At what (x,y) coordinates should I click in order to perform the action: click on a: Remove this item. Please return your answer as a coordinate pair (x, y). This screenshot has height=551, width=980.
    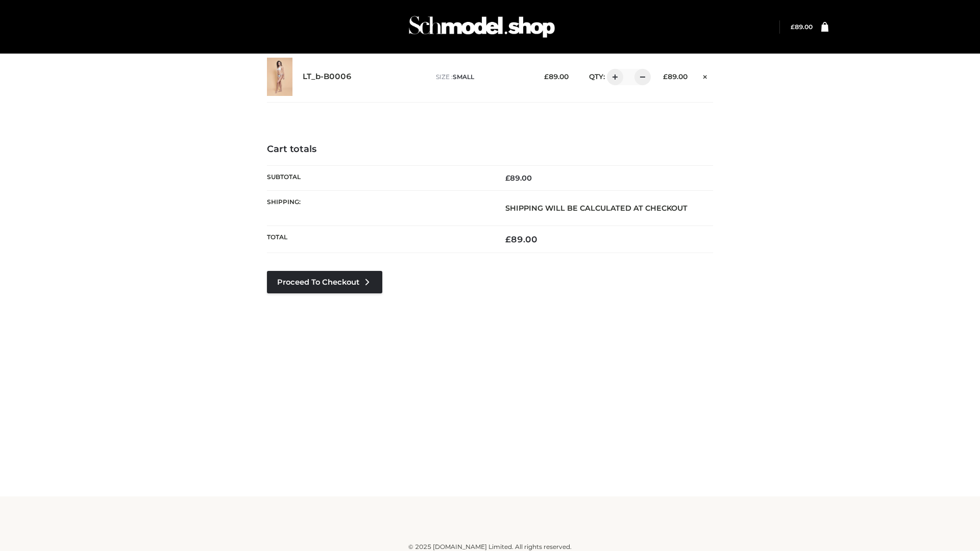
    Looking at the image, I should click on (705, 75).